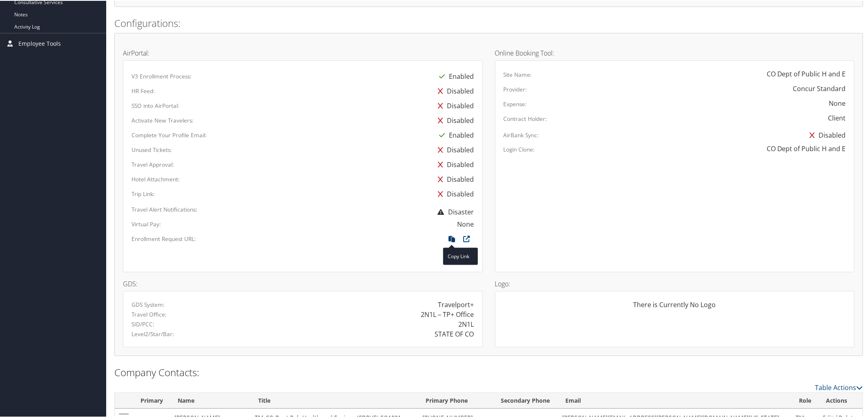 The image size is (868, 417). Describe the element at coordinates (519, 148) in the screenshot. I see `label: Login Clone:` at that location.